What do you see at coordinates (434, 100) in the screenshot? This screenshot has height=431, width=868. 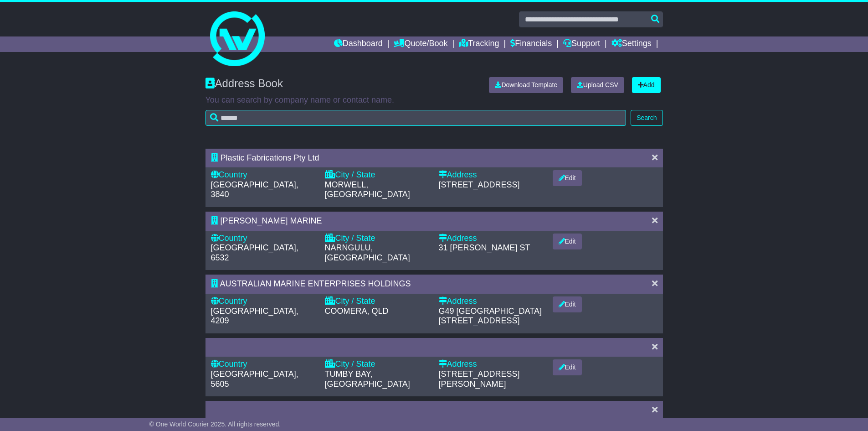 I see `p: You can search by company name or contact name.` at bounding box center [434, 100].